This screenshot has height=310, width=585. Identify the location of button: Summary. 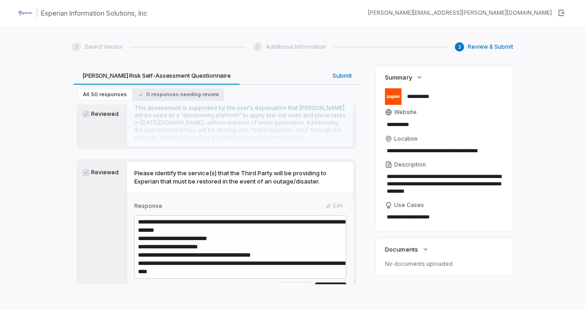
(404, 77).